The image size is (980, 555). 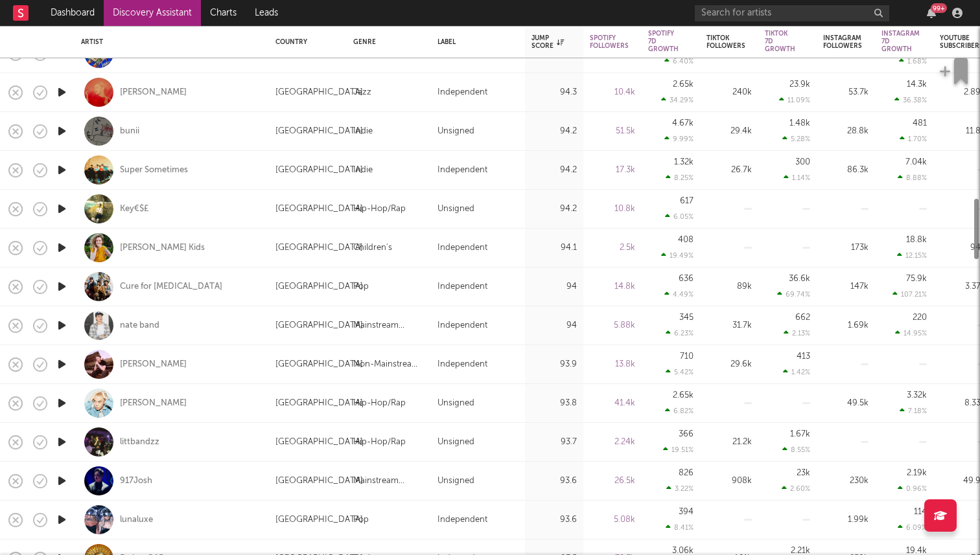 I want to click on div: Tiktok 7D Growth, so click(x=780, y=41).